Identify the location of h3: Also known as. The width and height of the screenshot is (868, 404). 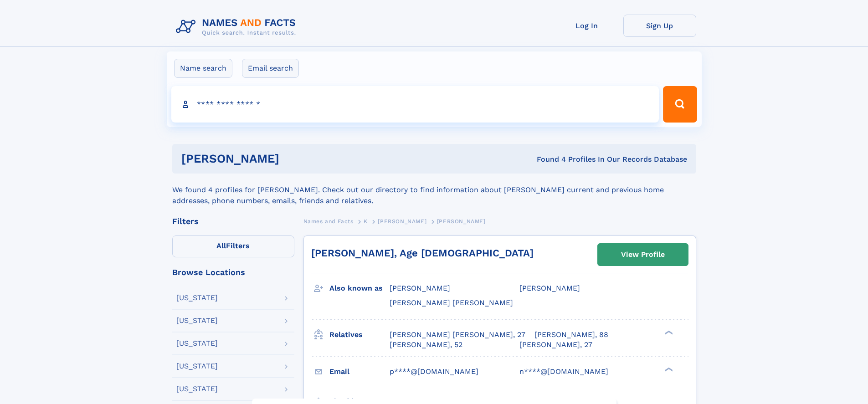
(359, 288).